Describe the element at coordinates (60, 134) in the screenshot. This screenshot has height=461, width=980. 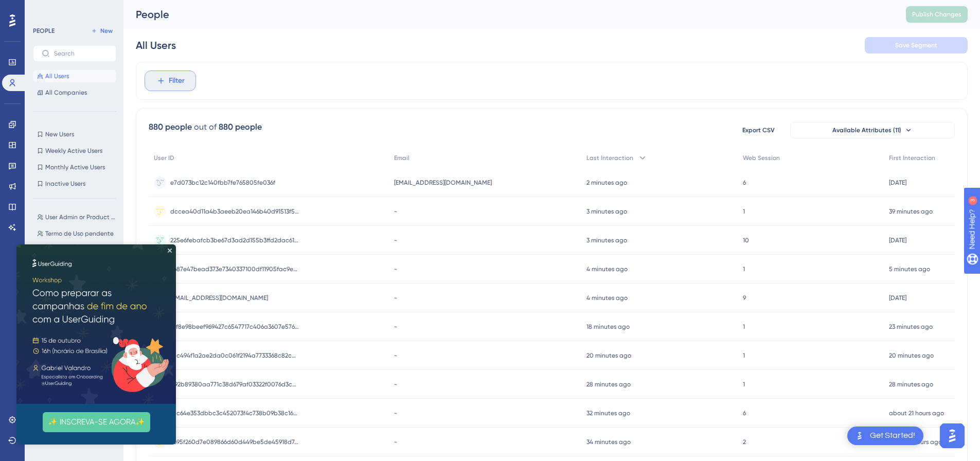
I see `span: New Users` at that location.